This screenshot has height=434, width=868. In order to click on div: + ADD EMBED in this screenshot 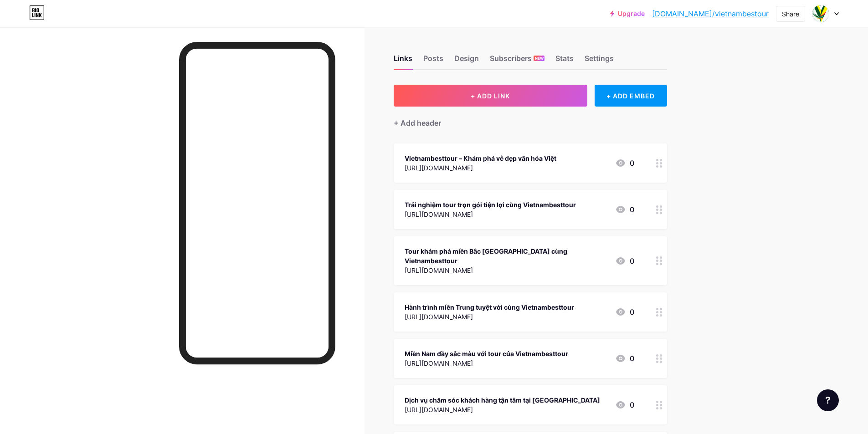, I will do `click(630, 95)`.